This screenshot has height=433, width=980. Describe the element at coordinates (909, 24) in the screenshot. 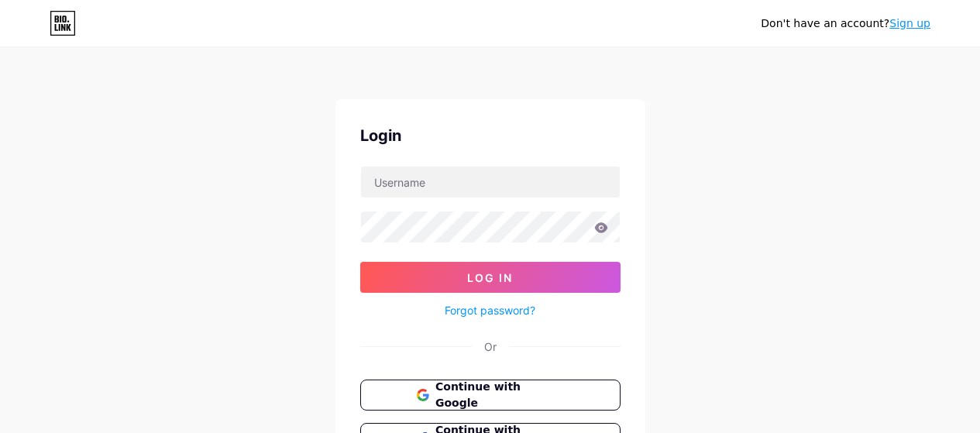

I see `a: Sign up` at that location.